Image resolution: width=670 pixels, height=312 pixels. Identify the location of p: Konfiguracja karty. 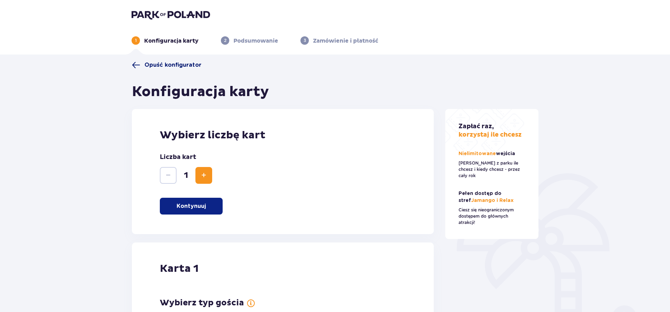
(171, 41).